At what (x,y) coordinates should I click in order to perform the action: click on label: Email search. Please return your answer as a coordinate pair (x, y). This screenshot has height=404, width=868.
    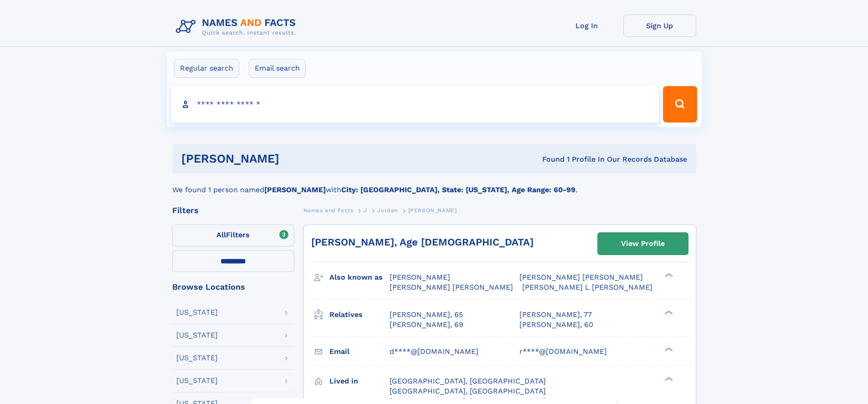
    Looking at the image, I should click on (277, 68).